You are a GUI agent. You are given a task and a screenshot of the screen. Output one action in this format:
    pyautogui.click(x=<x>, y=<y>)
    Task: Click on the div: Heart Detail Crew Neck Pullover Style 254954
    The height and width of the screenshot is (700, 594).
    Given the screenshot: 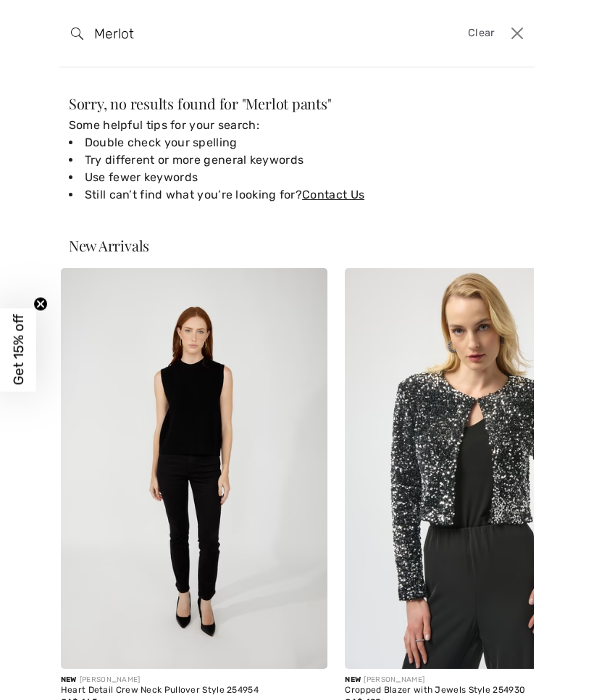 What is the action you would take?
    pyautogui.click(x=195, y=690)
    